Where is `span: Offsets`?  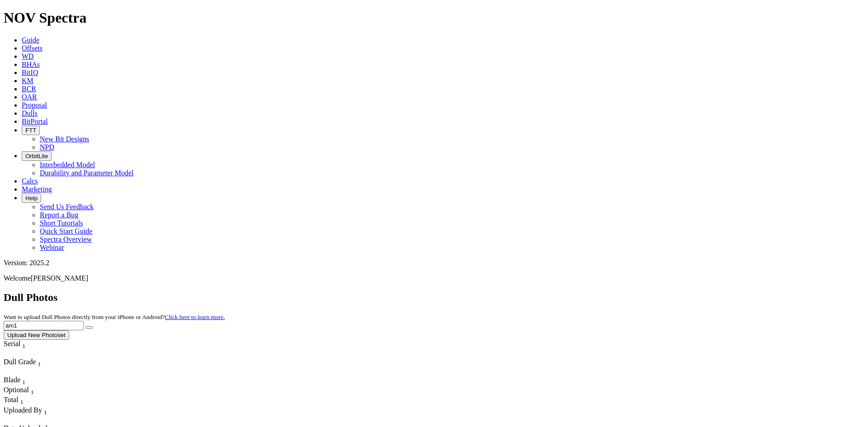
span: Offsets is located at coordinates (32, 48).